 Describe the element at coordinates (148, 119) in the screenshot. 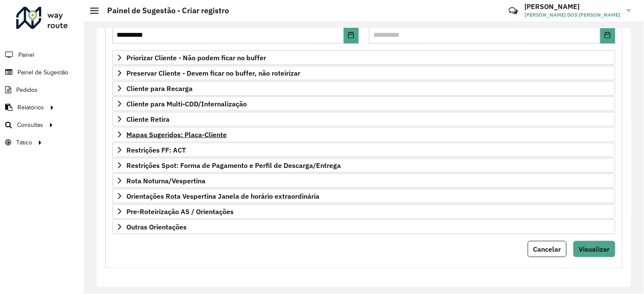

I see `span: Cliente Retira` at that location.